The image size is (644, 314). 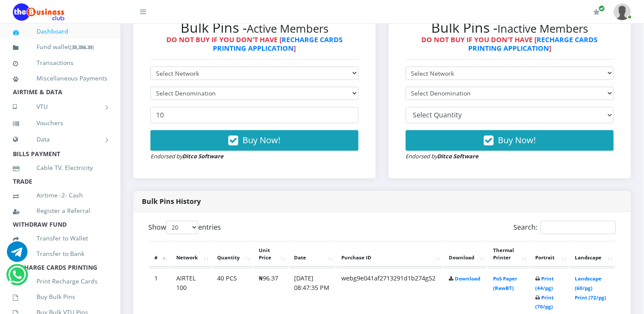 What do you see at coordinates (255, 115) in the screenshot?
I see `input: Enter Quantity` at bounding box center [255, 115].